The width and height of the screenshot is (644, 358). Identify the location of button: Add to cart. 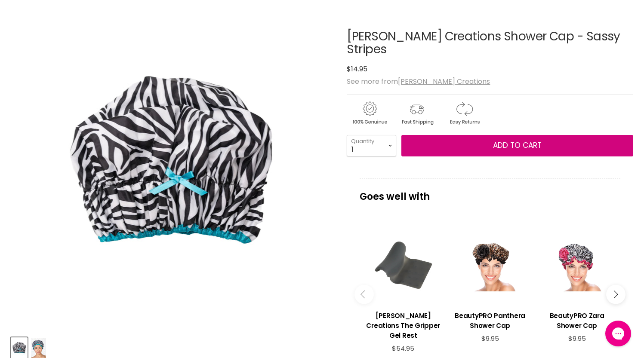
(517, 146).